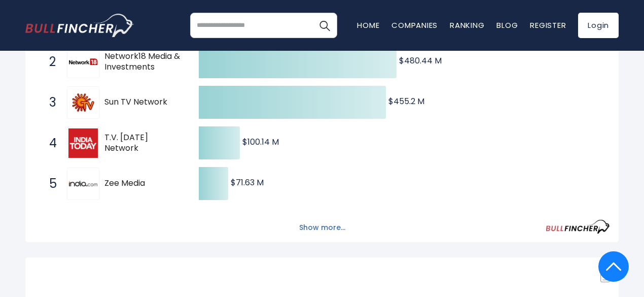  I want to click on img: Sun TV Network, so click(83, 103).